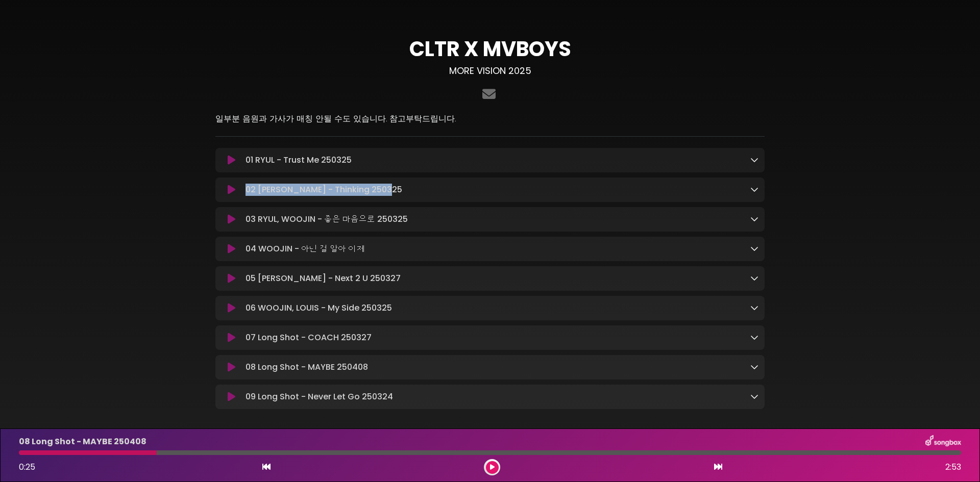 This screenshot has height=482, width=980. I want to click on p: 일부분 음원과 가사가 매칭 안될 수도 있습니다. 참고부탁드립니다., so click(490, 119).